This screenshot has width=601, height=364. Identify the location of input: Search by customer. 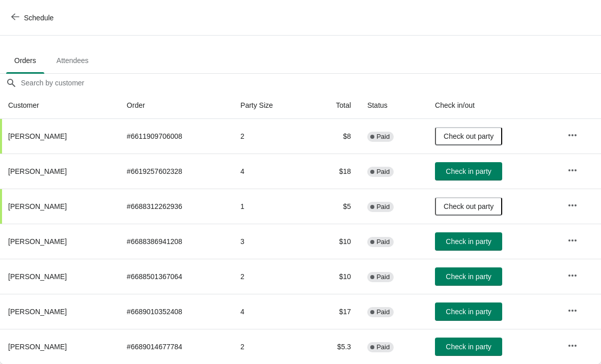
(311, 83).